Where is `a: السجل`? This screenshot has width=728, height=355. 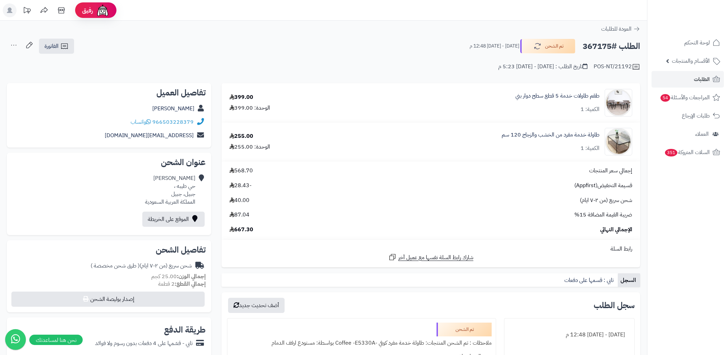
a: السجل is located at coordinates (629, 280).